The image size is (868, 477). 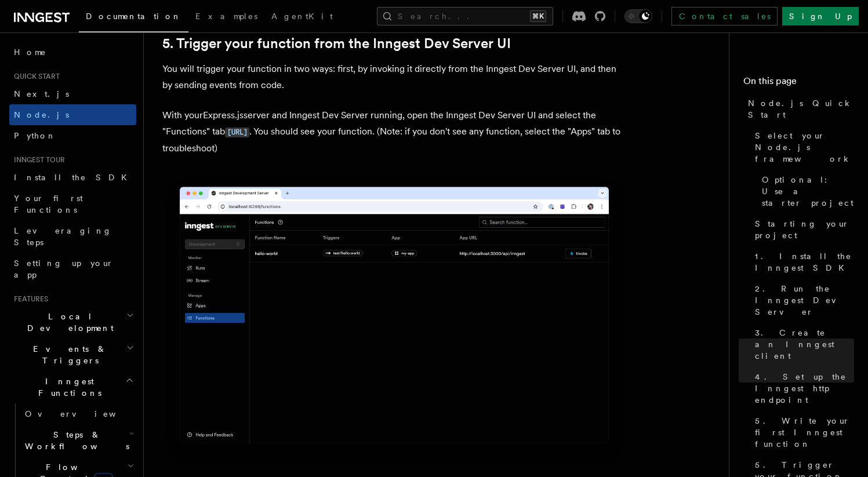 I want to click on a: Optional: Use a starter project, so click(x=805, y=192).